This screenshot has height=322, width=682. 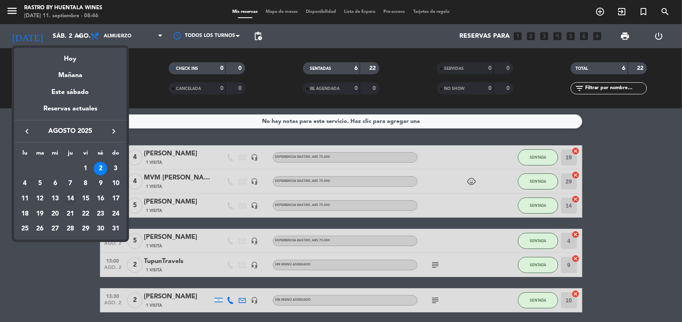 What do you see at coordinates (70, 56) in the screenshot?
I see `div: Hoy` at bounding box center [70, 56].